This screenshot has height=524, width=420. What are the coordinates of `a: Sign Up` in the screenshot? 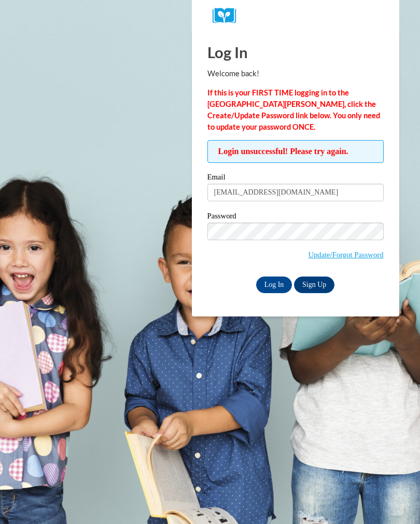 It's located at (315, 285).